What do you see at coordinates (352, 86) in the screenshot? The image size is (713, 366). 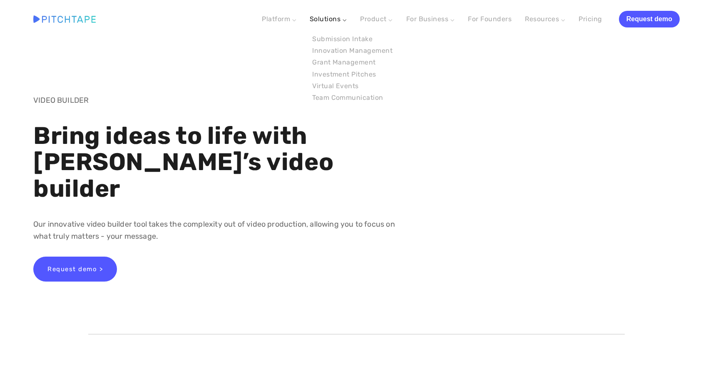 I see `a: Virtual Events` at bounding box center [352, 86].